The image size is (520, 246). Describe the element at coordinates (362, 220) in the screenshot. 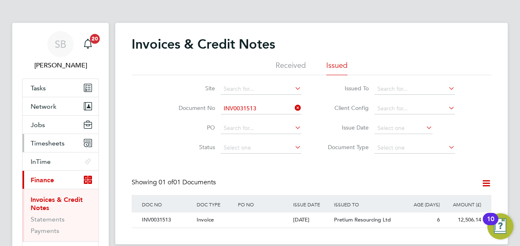

I see `span: Pretium Resourcing Ltd` at that location.